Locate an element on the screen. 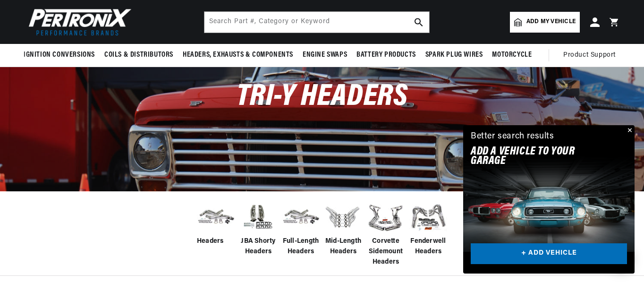  span: Mid-Length Headers is located at coordinates (343, 246).